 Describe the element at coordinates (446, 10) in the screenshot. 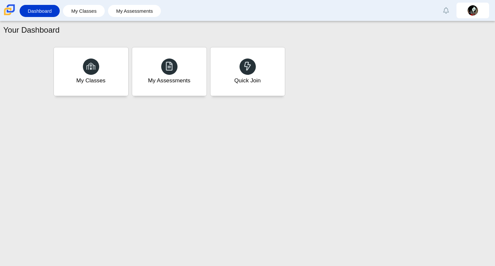

I see `a: Alerts` at that location.